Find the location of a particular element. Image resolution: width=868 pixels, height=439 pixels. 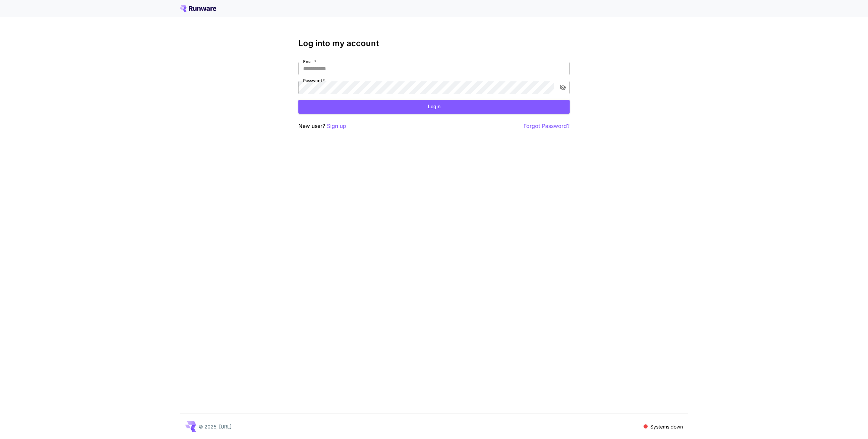

button: Login is located at coordinates (434, 106).